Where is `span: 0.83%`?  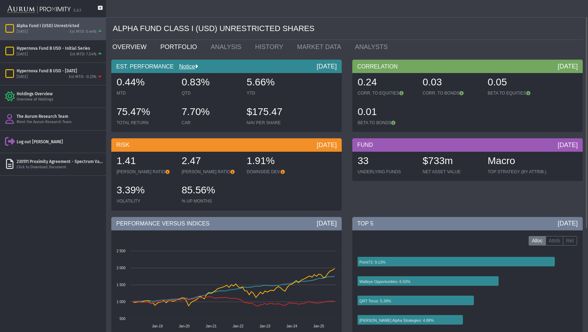 span: 0.83% is located at coordinates (195, 82).